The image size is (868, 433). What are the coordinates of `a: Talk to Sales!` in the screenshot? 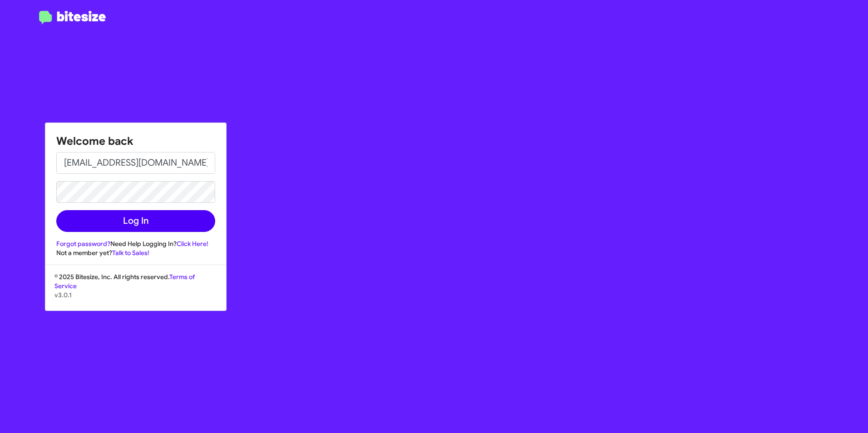 It's located at (131, 253).